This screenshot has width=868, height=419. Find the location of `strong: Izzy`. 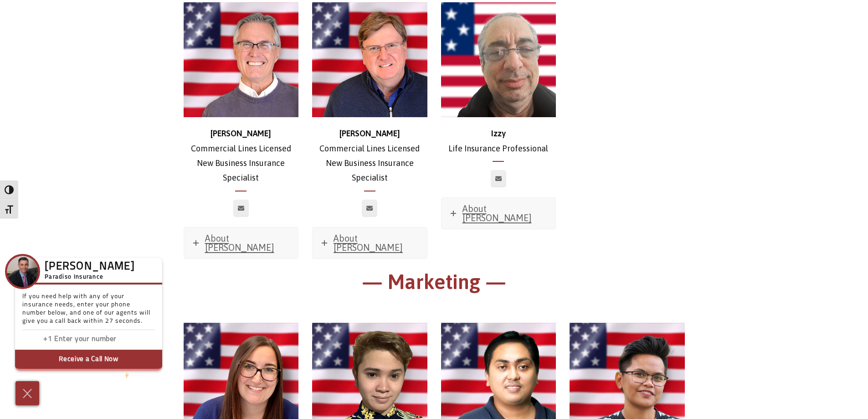

strong: Izzy is located at coordinates (498, 133).